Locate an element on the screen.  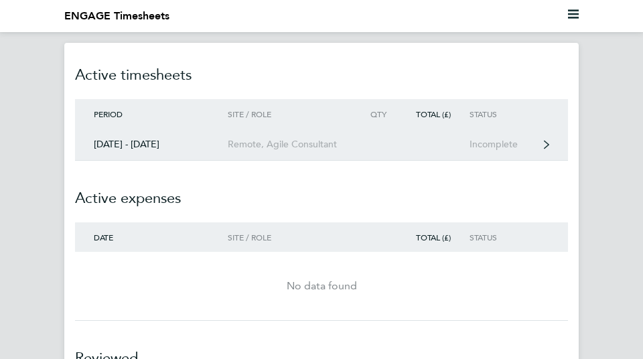
div: Date is located at coordinates (151, 237).